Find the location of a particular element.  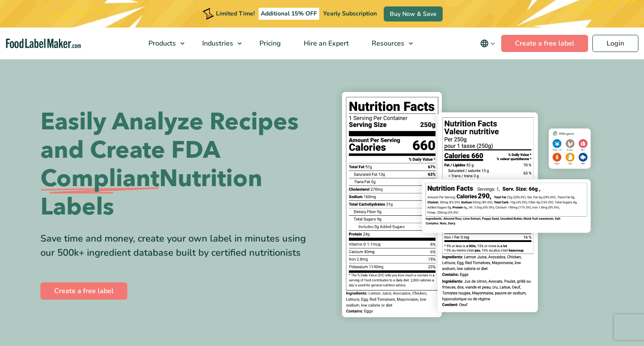

span: Resources is located at coordinates (387, 44).